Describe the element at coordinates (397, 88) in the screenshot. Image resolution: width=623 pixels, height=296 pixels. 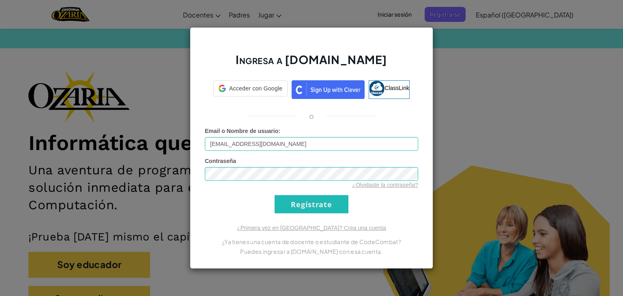
I see `span: ClassLink` at that location.